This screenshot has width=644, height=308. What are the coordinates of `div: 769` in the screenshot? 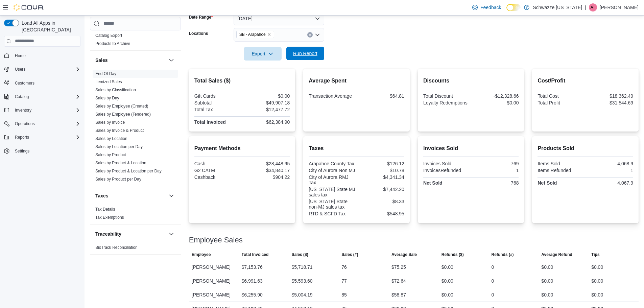 It's located at (495, 164).